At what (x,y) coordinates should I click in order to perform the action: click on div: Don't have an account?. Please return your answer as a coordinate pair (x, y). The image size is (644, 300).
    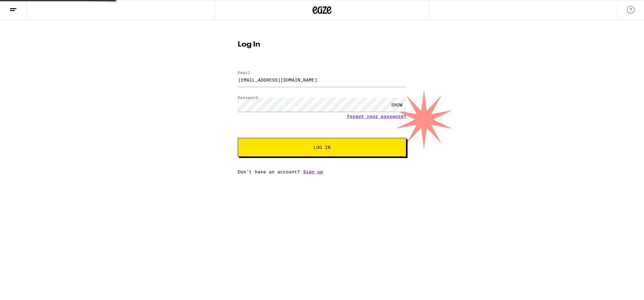
    Looking at the image, I should click on (322, 172).